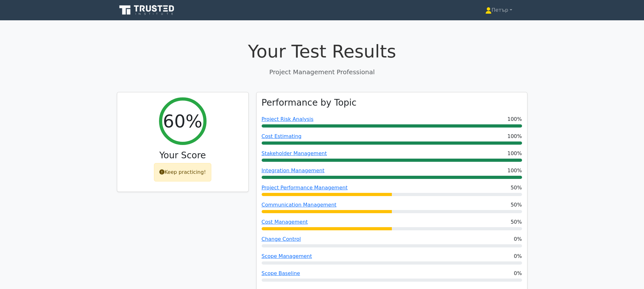 This screenshot has height=289, width=644. Describe the element at coordinates (499, 10) in the screenshot. I see `a: Петър` at that location.